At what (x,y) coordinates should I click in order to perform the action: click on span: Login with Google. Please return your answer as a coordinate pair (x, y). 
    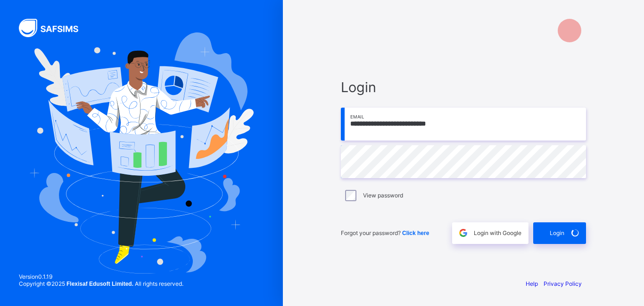
    Looking at the image, I should click on (497, 233).